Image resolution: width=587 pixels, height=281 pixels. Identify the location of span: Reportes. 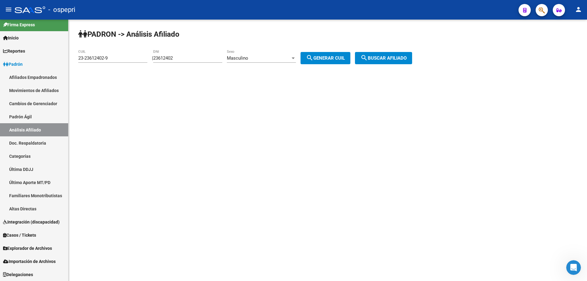
(14, 51).